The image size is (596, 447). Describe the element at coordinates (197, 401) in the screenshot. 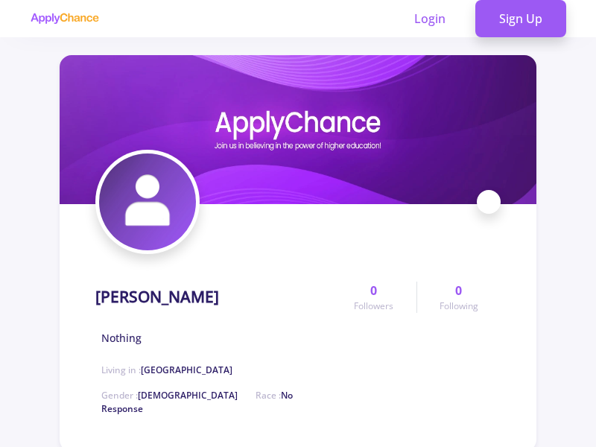

I see `span: No Response` at that location.